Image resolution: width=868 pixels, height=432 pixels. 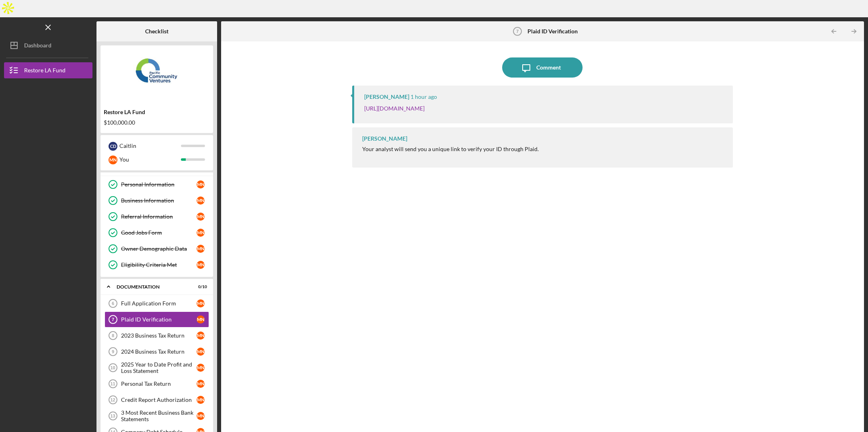 What do you see at coordinates (159, 304) in the screenshot?
I see `div: Full Application Form` at bounding box center [159, 304].